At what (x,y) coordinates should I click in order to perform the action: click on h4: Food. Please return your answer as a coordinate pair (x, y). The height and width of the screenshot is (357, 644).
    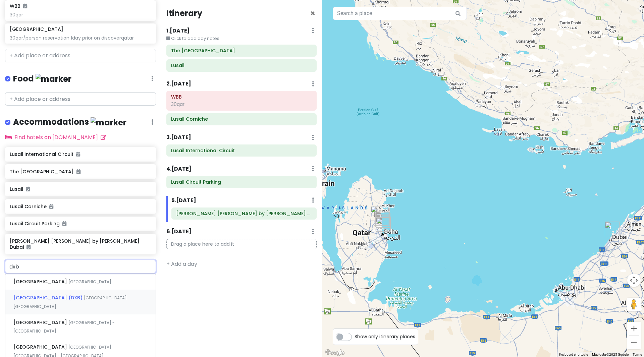
    Looking at the image, I should click on (42, 79).